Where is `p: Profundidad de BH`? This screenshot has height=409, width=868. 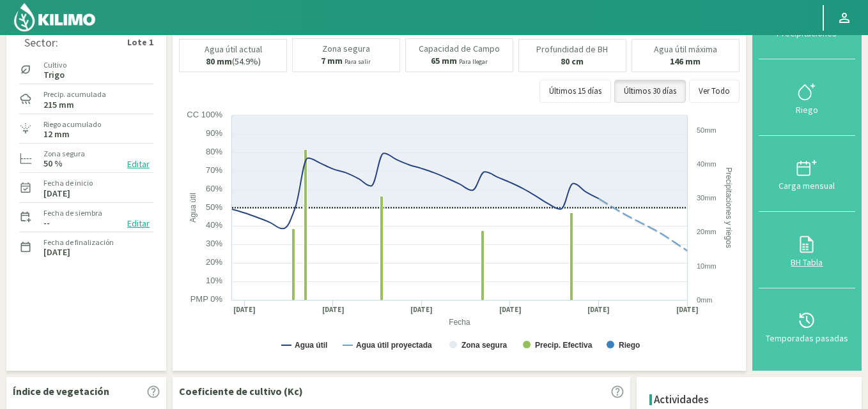 p: Profundidad de BH is located at coordinates (572, 49).